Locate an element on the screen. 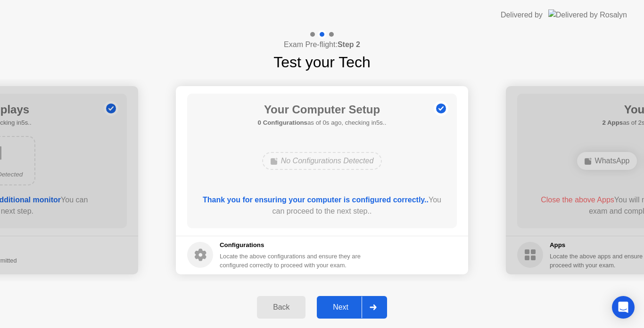 This screenshot has width=644, height=328. button: Next is located at coordinates (351, 307).